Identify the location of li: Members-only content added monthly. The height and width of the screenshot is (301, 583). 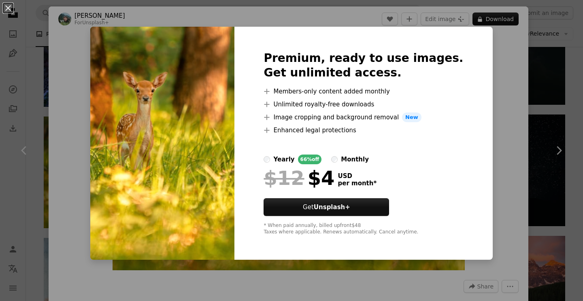
(363, 92).